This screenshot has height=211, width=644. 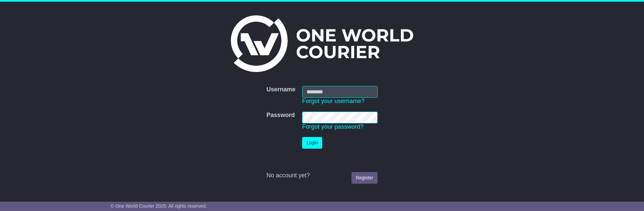 What do you see at coordinates (280, 116) in the screenshot?
I see `label: Password` at bounding box center [280, 116].